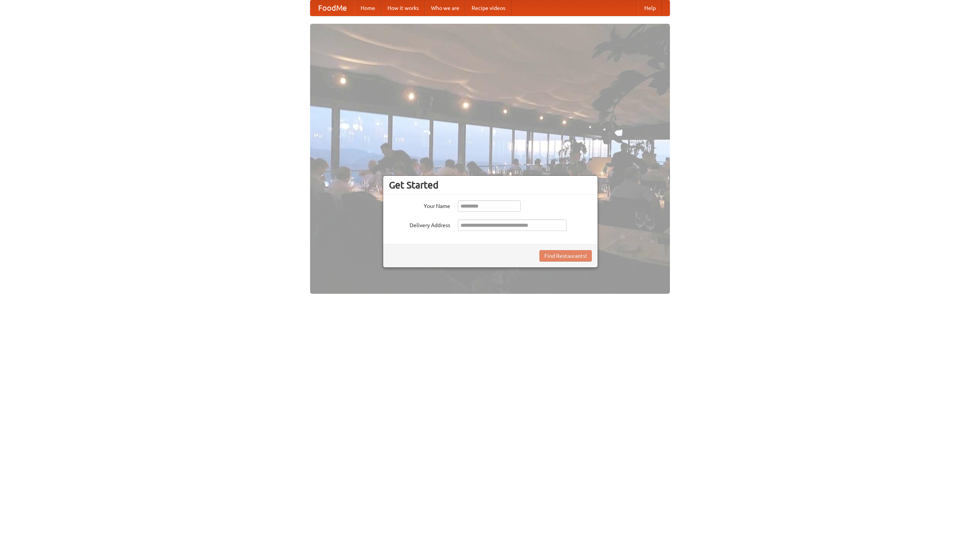 Image resolution: width=980 pixels, height=542 pixels. Describe the element at coordinates (403, 8) in the screenshot. I see `a: How it works` at that location.